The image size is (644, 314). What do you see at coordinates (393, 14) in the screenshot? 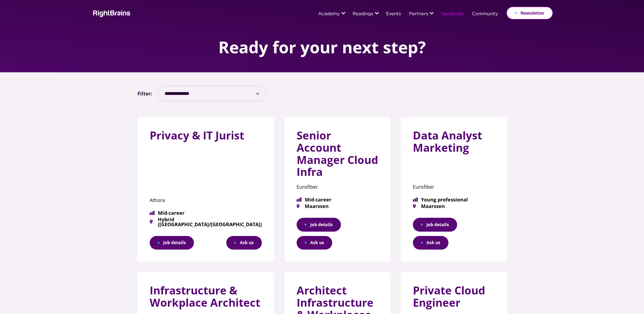
I see `a: Events` at bounding box center [393, 14].